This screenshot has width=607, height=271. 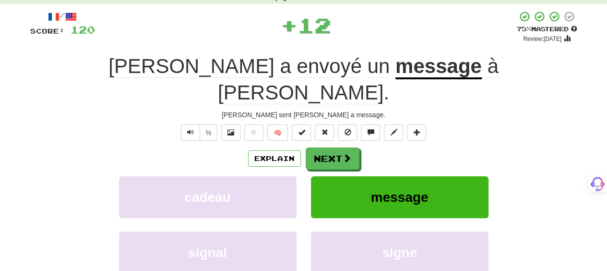 What do you see at coordinates (198, 132) in the screenshot?
I see `div: Text-to-speech controls` at bounding box center [198, 132].